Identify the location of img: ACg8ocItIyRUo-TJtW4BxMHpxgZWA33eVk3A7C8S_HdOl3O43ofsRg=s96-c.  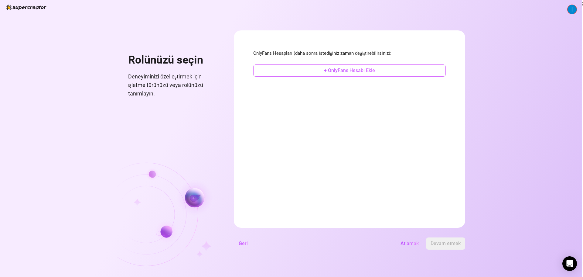
(572, 9).